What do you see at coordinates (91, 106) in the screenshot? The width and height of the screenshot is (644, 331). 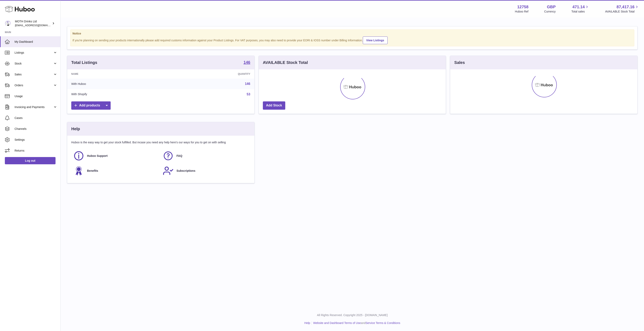 I see `a: Add products` at bounding box center [91, 106].